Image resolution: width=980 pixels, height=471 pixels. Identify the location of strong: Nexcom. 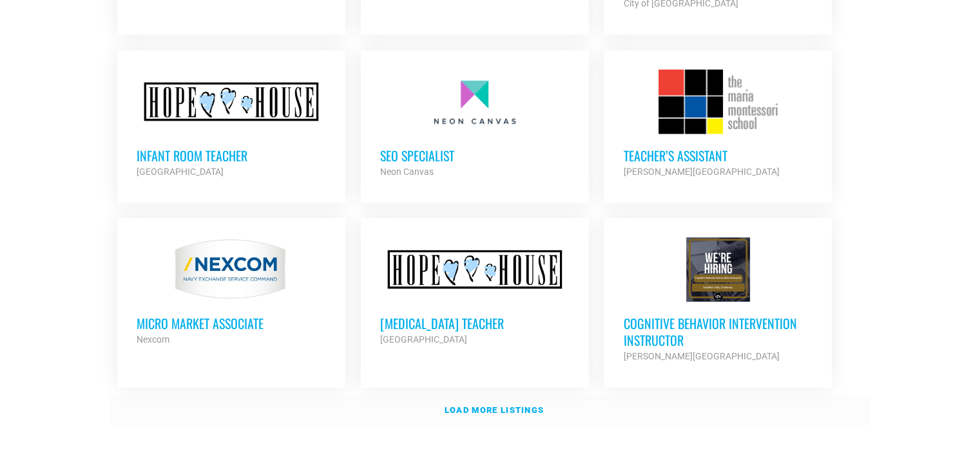
(153, 339).